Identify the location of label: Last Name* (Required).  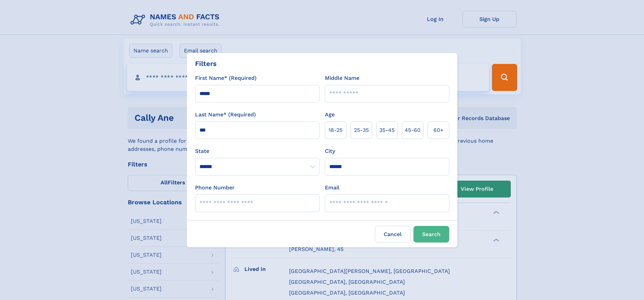
(226, 115).